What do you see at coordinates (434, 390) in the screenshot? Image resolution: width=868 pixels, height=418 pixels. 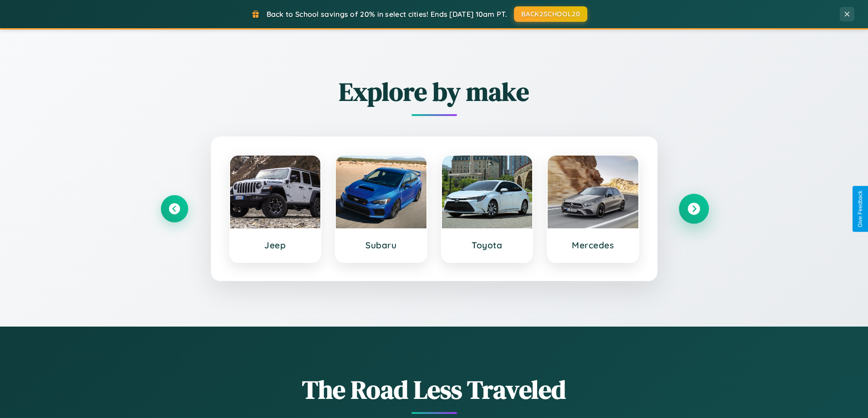 I see `h1: The Road Less Traveled` at bounding box center [434, 390].